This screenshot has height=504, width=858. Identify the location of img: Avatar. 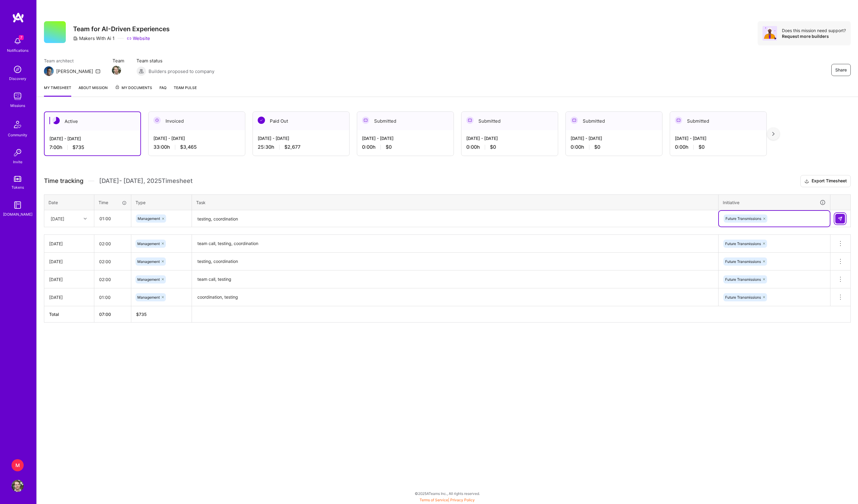
(770, 34).